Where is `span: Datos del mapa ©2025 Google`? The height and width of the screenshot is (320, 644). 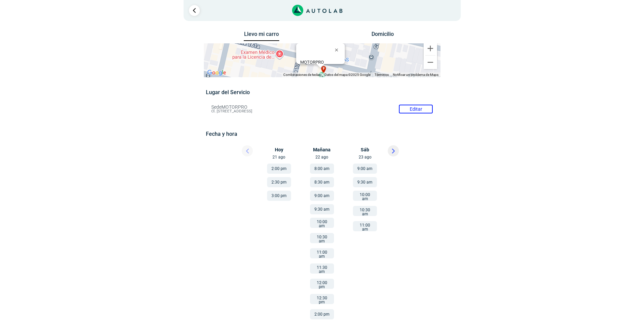 span: Datos del mapa ©2025 Google is located at coordinates (348, 74).